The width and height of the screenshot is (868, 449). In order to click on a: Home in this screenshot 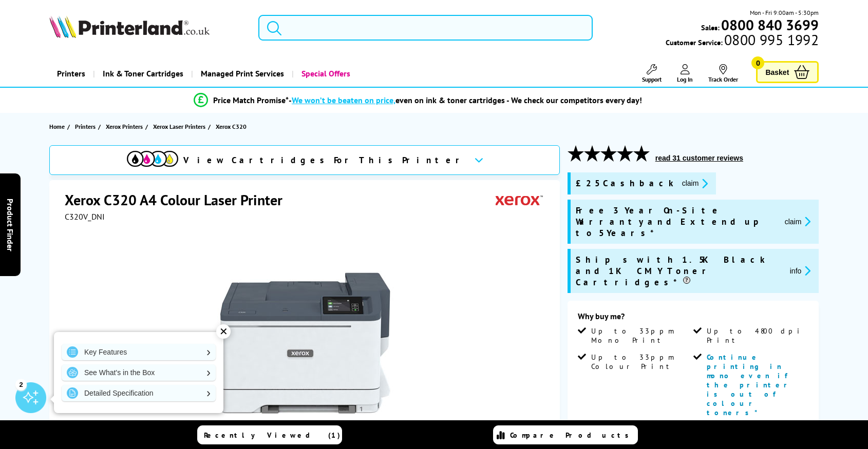, I will do `click(58, 126)`.